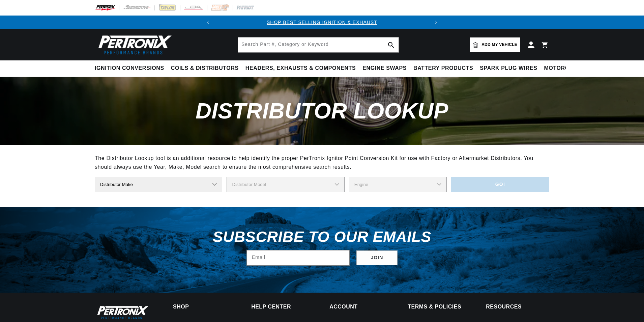 This screenshot has height=322, width=644. Describe the element at coordinates (385, 68) in the screenshot. I see `summary: Engine Swaps` at that location.